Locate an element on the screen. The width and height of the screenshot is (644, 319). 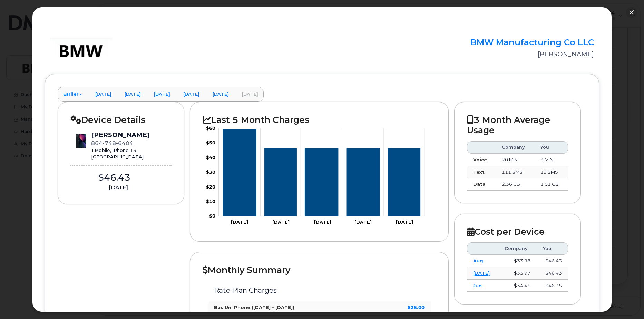
g: Chart is located at coordinates (315, 175).